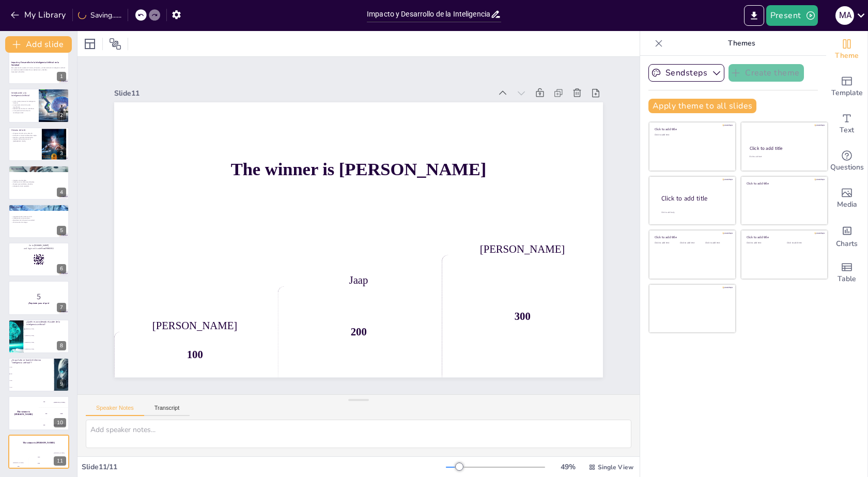  Describe the element at coordinates (847, 204) in the screenshot. I see `span: Media` at that location.